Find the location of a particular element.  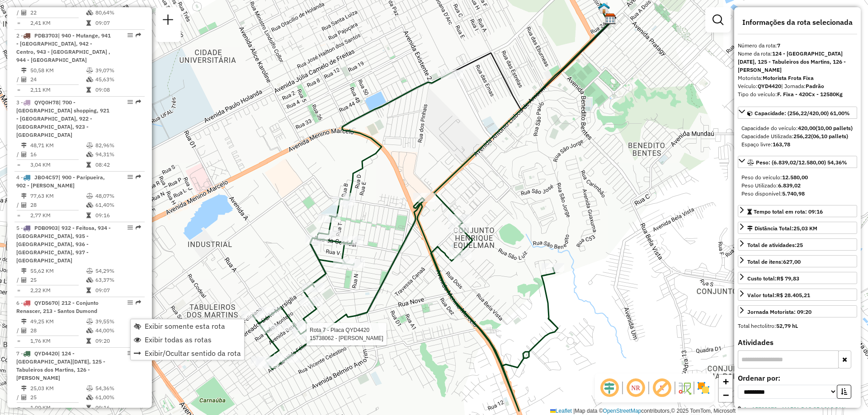

span: 7 - is located at coordinates (61, 366).